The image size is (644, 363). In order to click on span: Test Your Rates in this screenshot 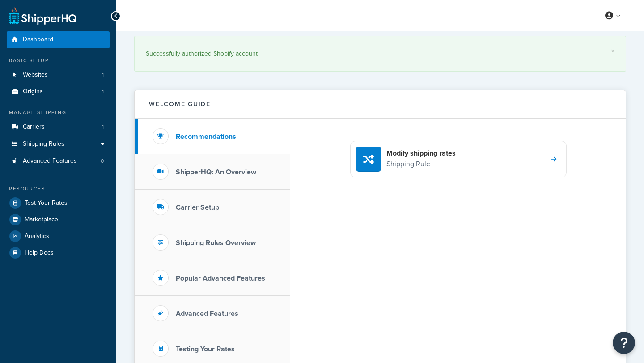, I will do `click(46, 203)`.